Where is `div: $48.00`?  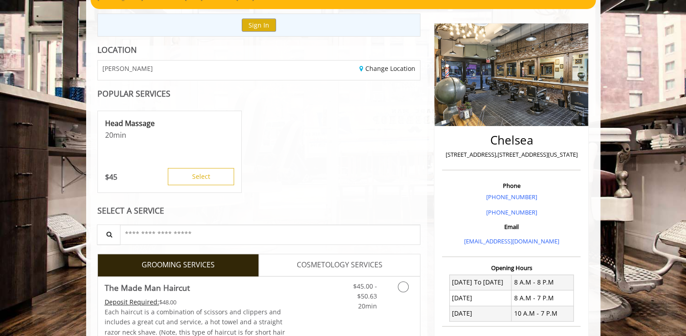 div: $48.00 is located at coordinates (195, 302).